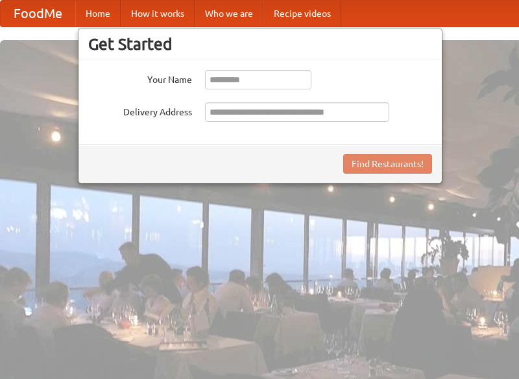 The height and width of the screenshot is (379, 519). Describe the element at coordinates (140, 110) in the screenshot. I see `label: Delivery Address` at that location.